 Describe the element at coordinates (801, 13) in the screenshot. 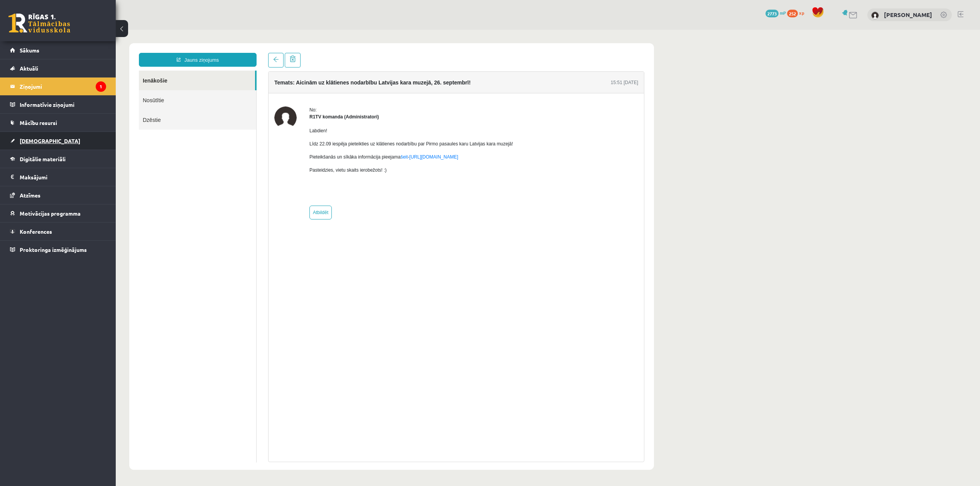

I see `span: xp` at that location.